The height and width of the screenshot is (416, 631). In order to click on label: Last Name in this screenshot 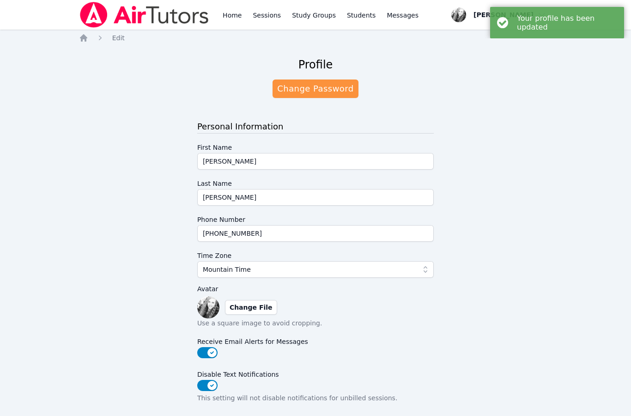, I will do `click(316, 182)`.